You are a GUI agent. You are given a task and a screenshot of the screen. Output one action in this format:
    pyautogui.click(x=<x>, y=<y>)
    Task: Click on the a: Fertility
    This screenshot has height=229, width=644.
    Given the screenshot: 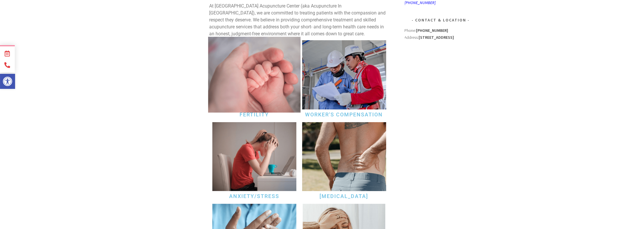 What is the action you would take?
    pyautogui.click(x=254, y=114)
    